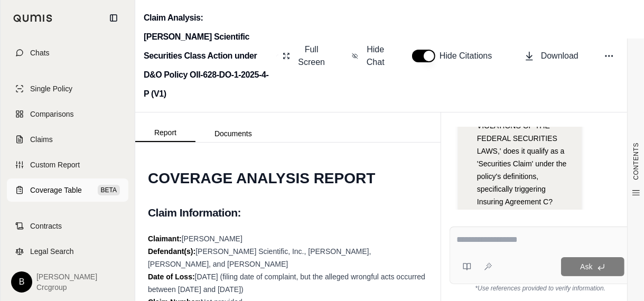 Image resolution: width=644 pixels, height=301 pixels. Describe the element at coordinates (46, 226) in the screenshot. I see `span: Contracts` at that location.